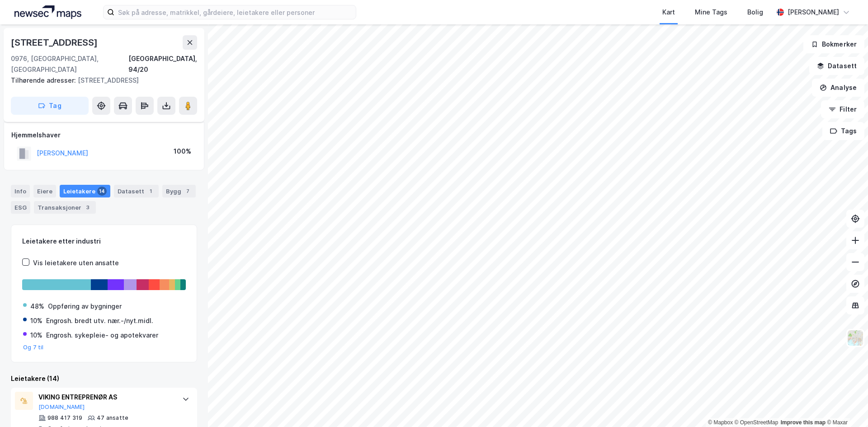  Describe the element at coordinates (104, 241) in the screenshot. I see `div: Leietakere etter industri` at that location.